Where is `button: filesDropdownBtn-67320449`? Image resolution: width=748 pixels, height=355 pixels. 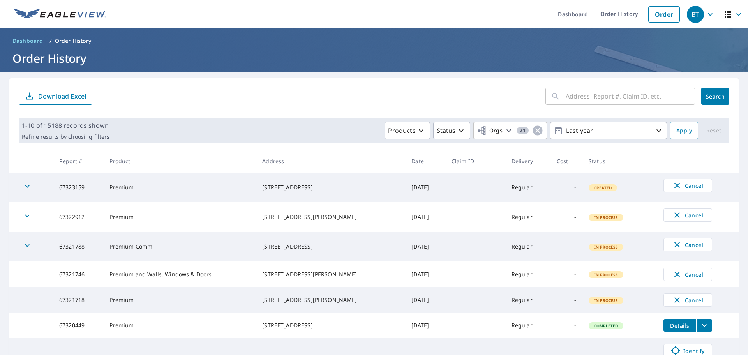
button: filesDropdownBtn-67320449 is located at coordinates (704, 325).